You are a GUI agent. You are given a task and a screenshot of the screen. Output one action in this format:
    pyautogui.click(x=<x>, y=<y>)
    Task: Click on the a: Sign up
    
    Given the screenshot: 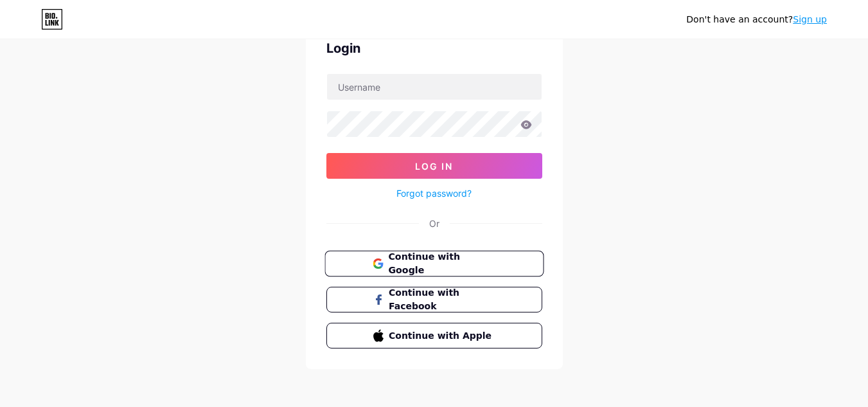 What is the action you would take?
    pyautogui.click(x=809, y=19)
    